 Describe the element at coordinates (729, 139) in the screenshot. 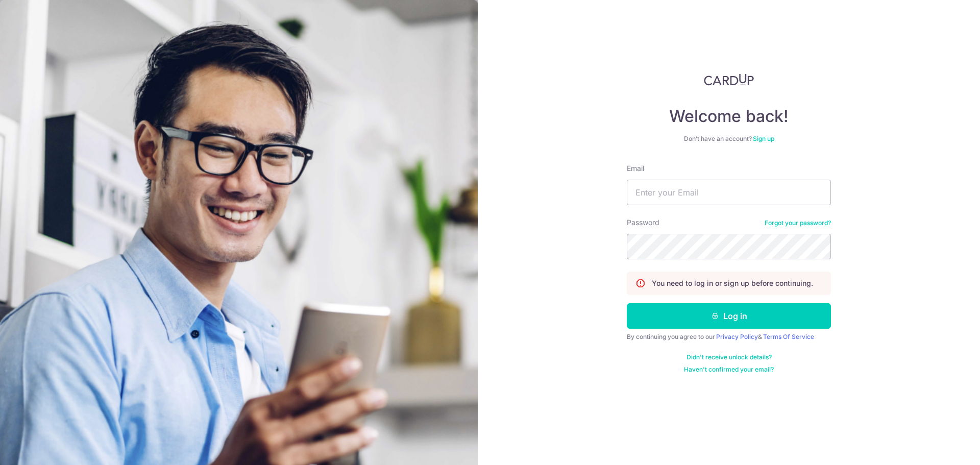

I see `div: Don’t have an account?` at that location.